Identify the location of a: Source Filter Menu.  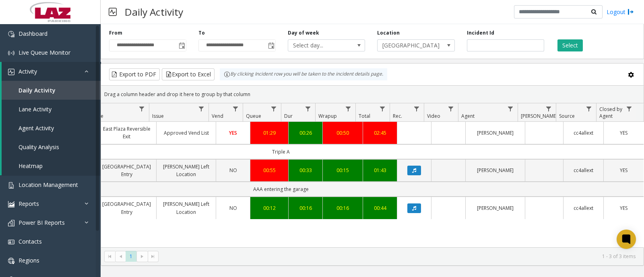
(589, 108).